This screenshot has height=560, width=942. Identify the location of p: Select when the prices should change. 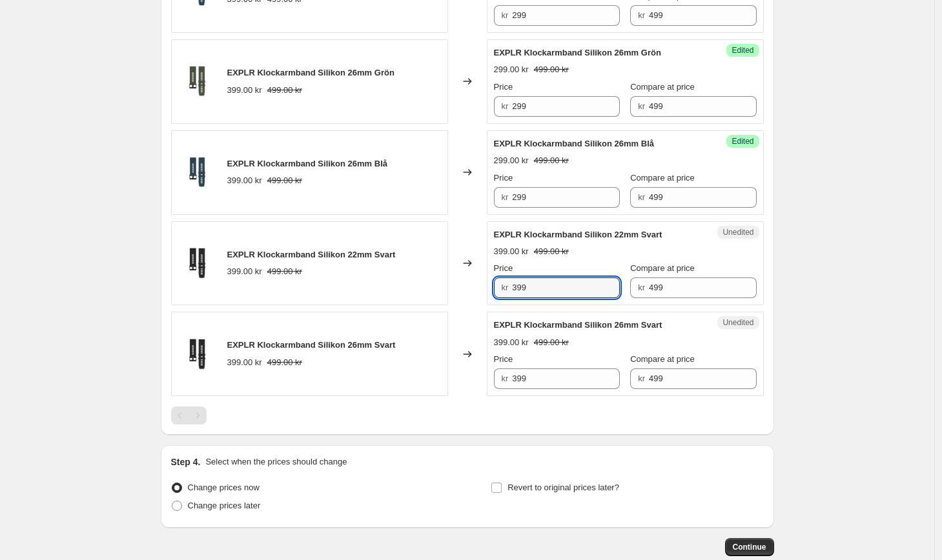
(275, 462).